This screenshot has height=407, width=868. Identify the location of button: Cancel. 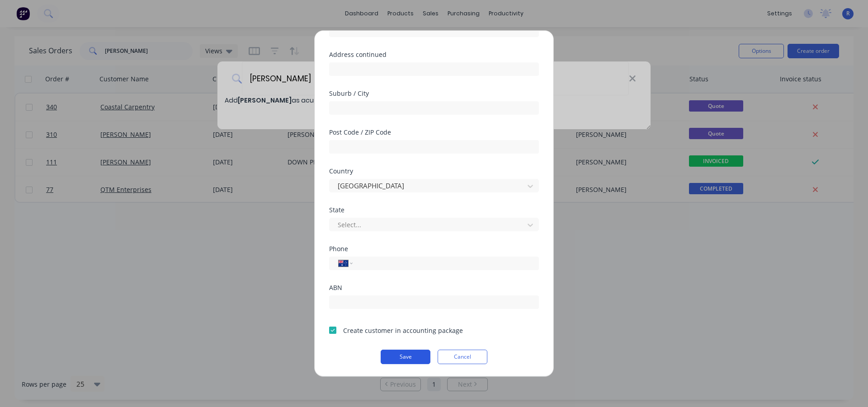
(462, 357).